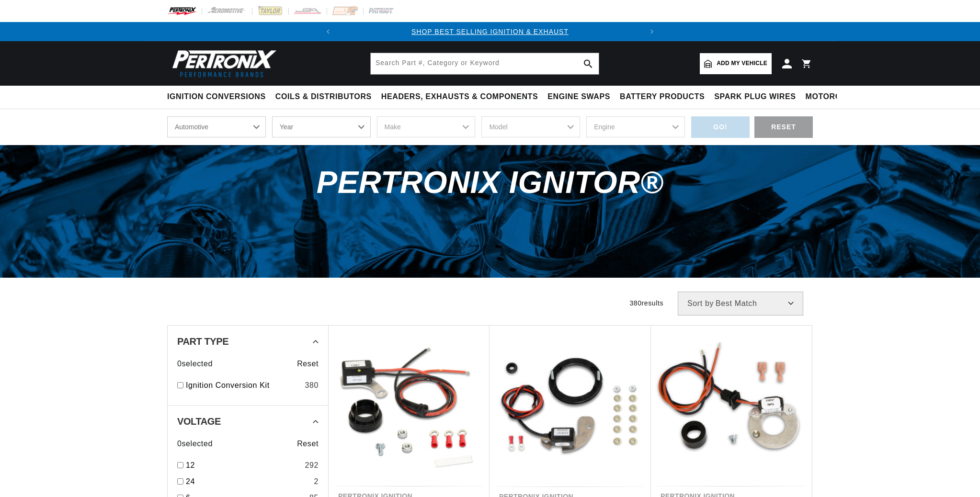  I want to click on button: search button, so click(589, 64).